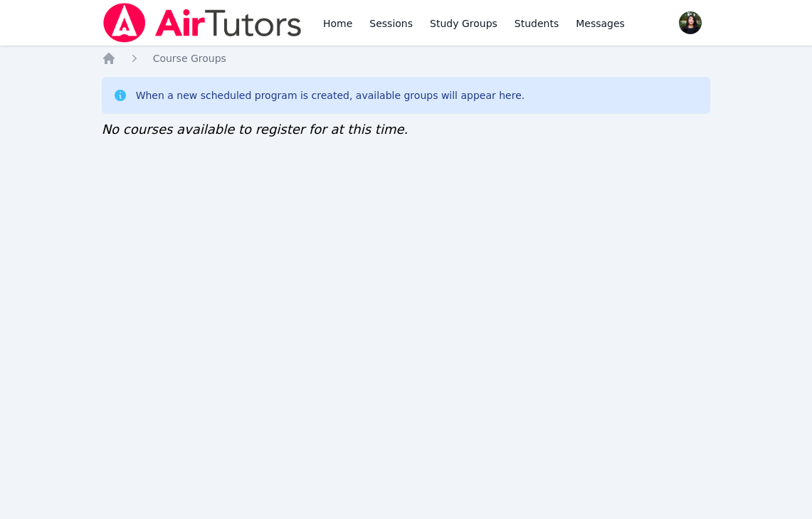 This screenshot has height=519, width=812. What do you see at coordinates (600, 23) in the screenshot?
I see `span: Messages` at bounding box center [600, 23].